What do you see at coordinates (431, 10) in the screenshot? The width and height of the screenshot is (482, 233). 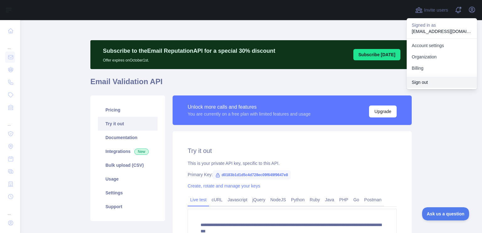 I see `button: Invite users` at bounding box center [431, 10].